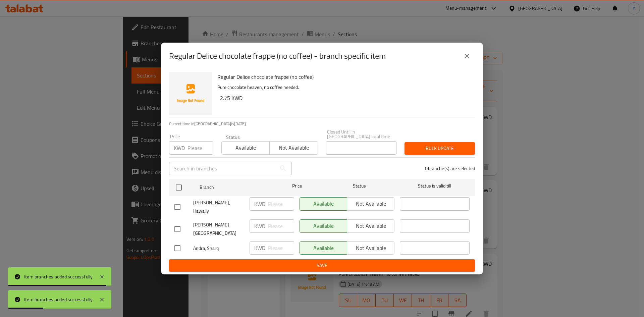 This screenshot has height=317, width=644. I want to click on p: Pure chocolate heaven, no coffee needed., so click(343, 87).